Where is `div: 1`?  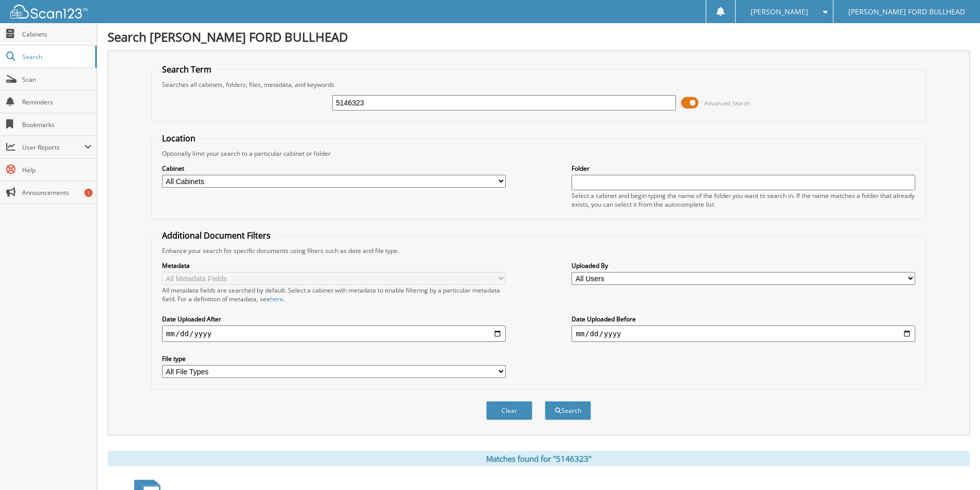 div: 1 is located at coordinates (88, 193).